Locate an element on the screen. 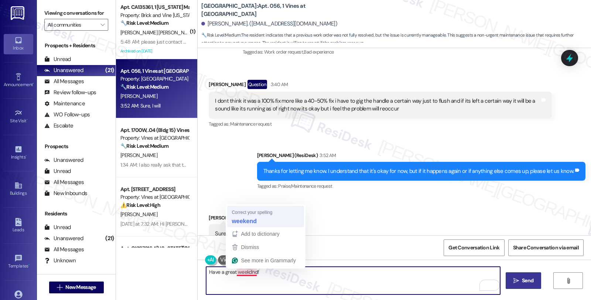  button: Send is located at coordinates (523, 280).